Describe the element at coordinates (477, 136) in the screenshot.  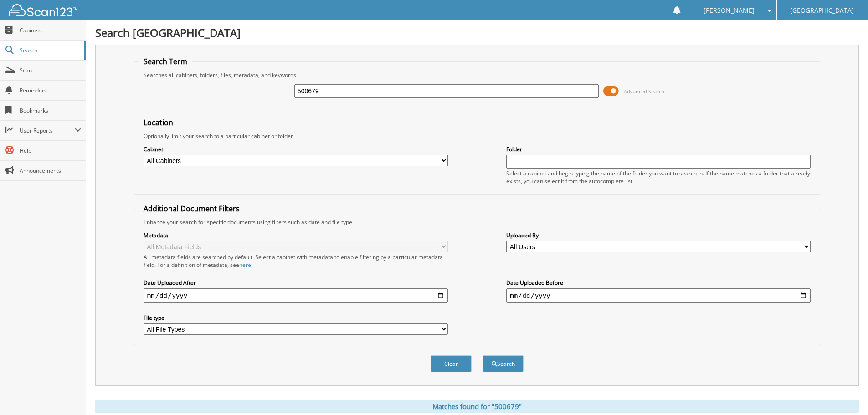
I see `div: Optionally limit your search to a particular cabinet or folder` at that location.